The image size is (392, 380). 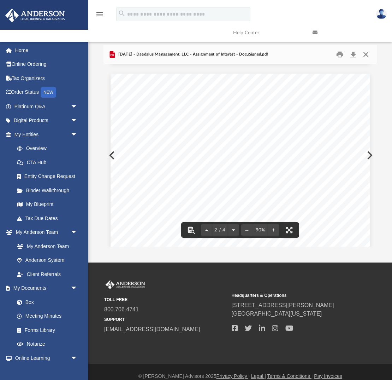 What do you see at coordinates (260, 230) in the screenshot?
I see `div: Current zoom level` at bounding box center [260, 230].